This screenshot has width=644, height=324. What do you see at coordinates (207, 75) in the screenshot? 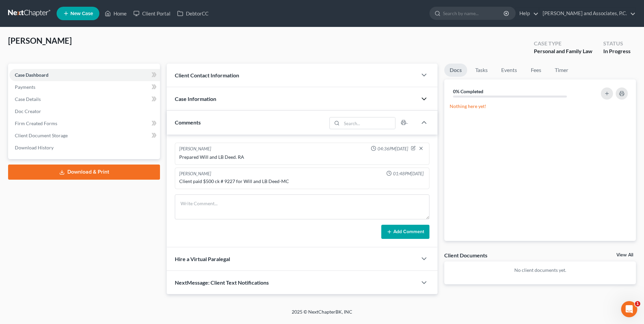
I see `span: Client Contact Information` at bounding box center [207, 75].